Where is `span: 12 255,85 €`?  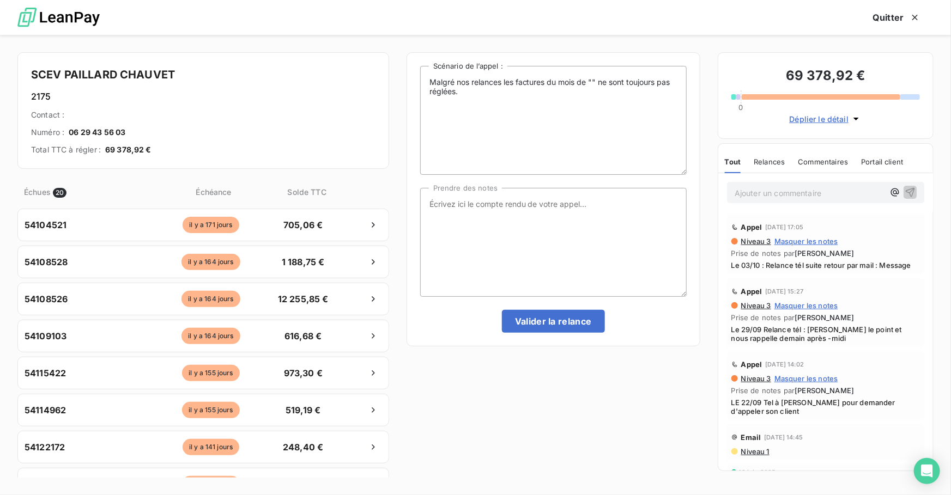
span: 12 255,85 € is located at coordinates (303, 299).